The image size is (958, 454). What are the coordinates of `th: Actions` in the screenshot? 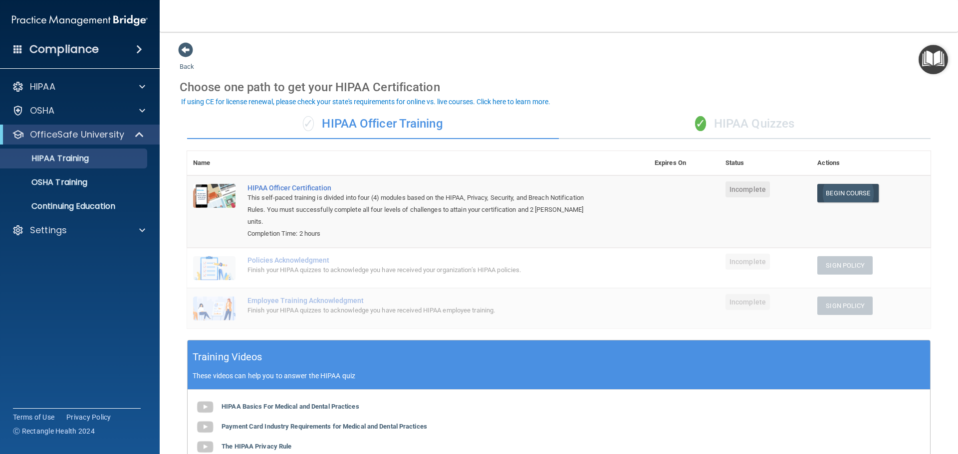 It's located at (870, 163).